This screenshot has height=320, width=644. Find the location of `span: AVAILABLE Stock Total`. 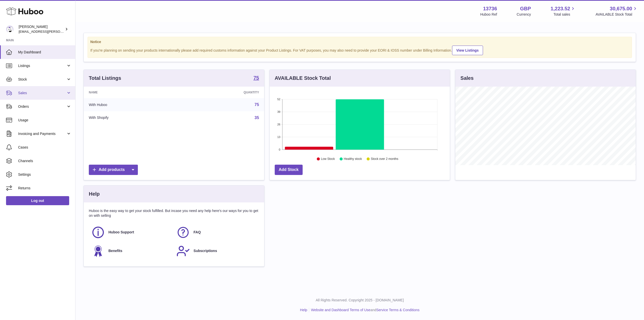

span: AVAILABLE Stock Total is located at coordinates (616, 14).